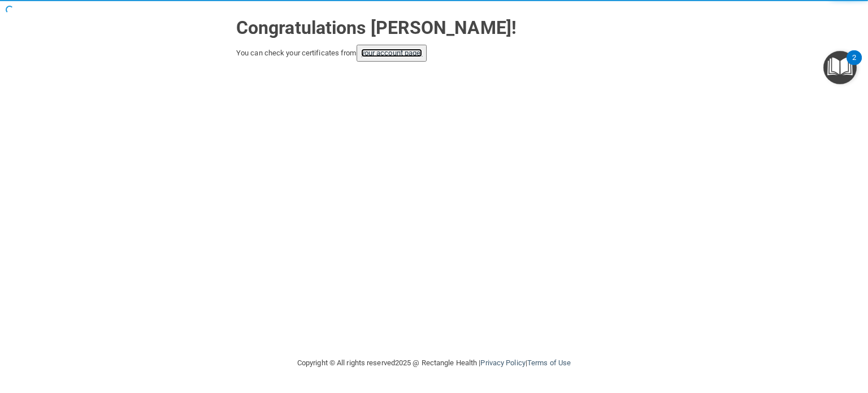 This screenshot has height=393, width=868. I want to click on div: You can check your certificates from, so click(434, 53).